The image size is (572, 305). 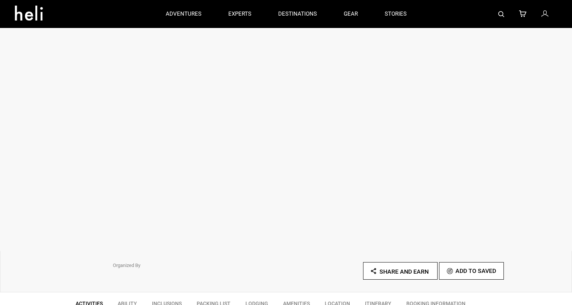 What do you see at coordinates (184, 14) in the screenshot?
I see `p: adventures` at bounding box center [184, 14].